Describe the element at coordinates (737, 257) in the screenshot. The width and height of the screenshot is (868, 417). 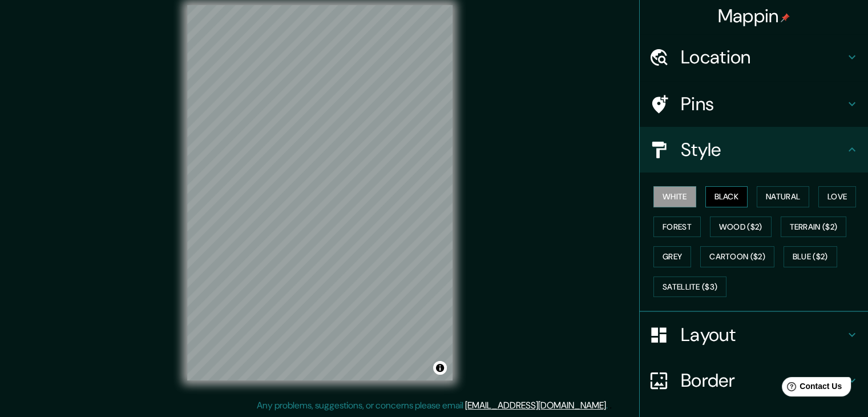
I see `button: Cartoon ($2)` at that location.